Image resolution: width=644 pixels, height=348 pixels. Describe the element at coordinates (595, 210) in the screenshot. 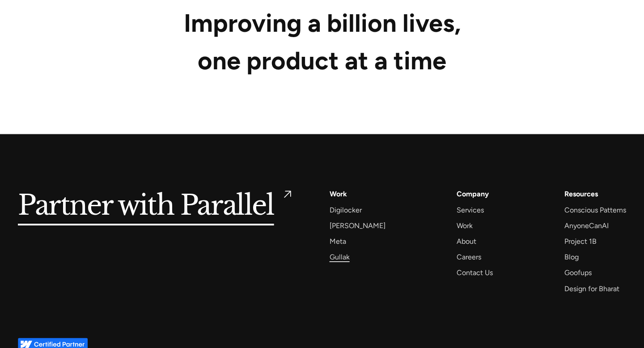

I see `div: Conscious Patterns` at that location.